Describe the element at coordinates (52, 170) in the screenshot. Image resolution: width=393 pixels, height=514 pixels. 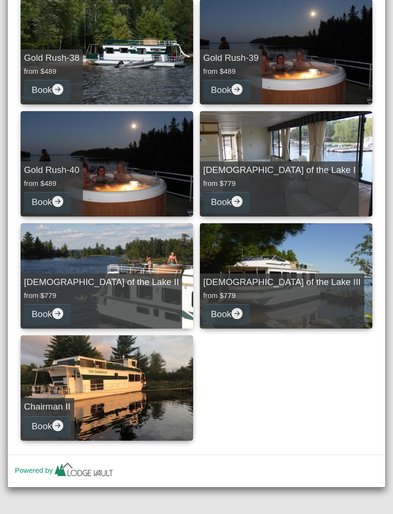
I see `h5: Gold Rush-40` at that location.